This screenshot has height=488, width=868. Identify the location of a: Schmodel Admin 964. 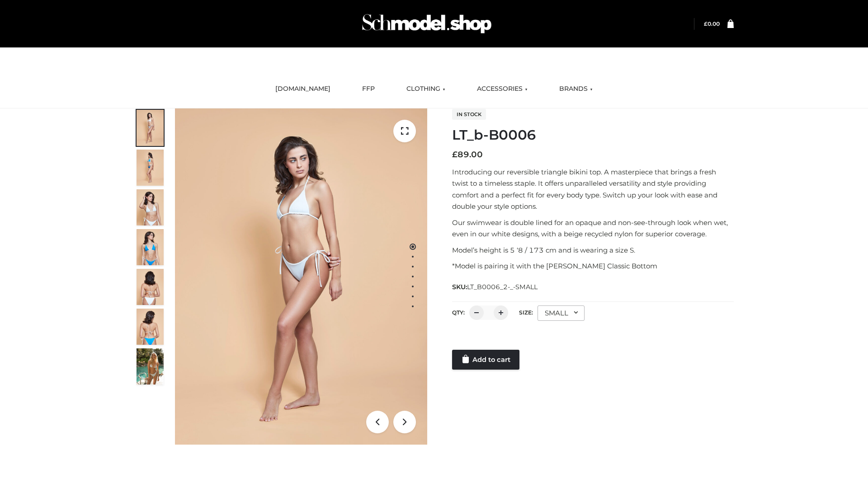
(427, 23).